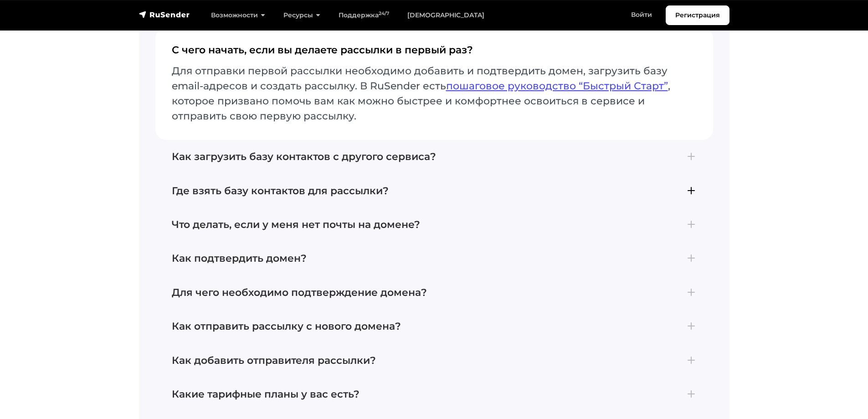  Describe the element at coordinates (238, 15) in the screenshot. I see `a: Возможности` at that location.